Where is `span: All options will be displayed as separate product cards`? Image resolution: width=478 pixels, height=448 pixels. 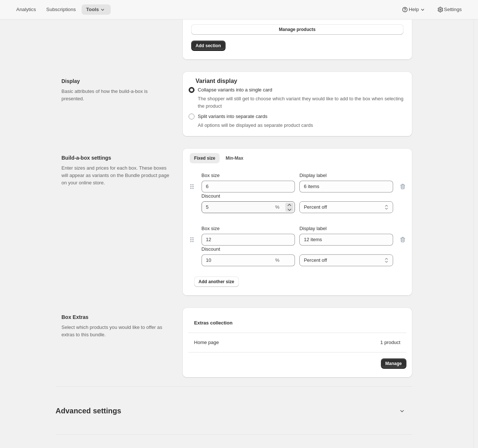 span: All options will be displayed as separate product cards is located at coordinates (255, 125).